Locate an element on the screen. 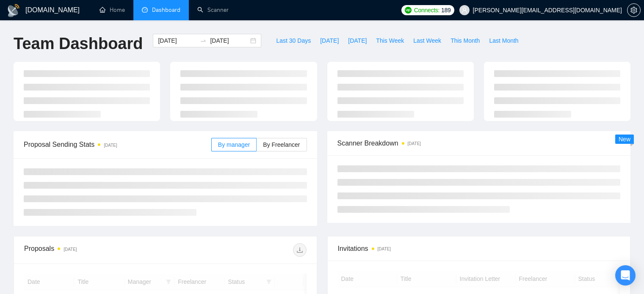 This screenshot has width=644, height=294. span: user is located at coordinates (465, 10).